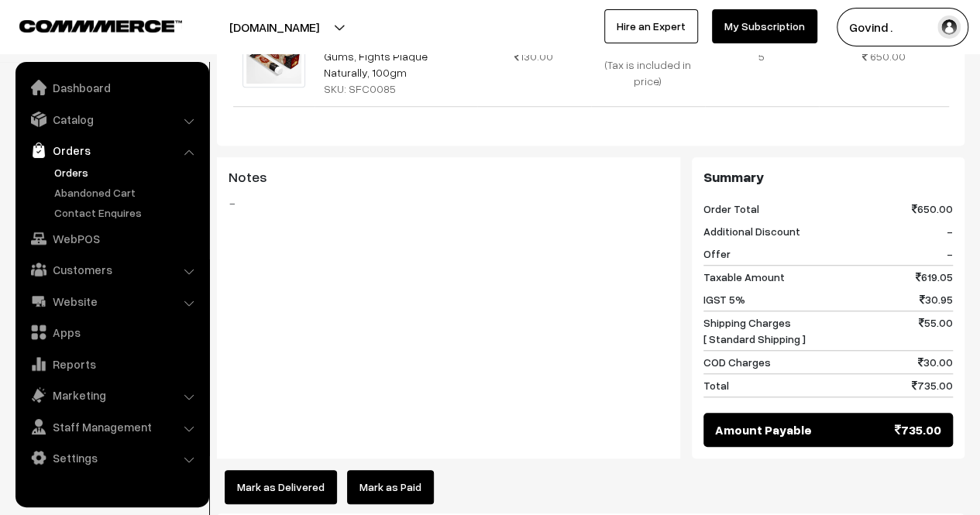 This screenshot has height=515, width=980. What do you see at coordinates (902, 27) in the screenshot?
I see `button: Govind .` at bounding box center [902, 27].